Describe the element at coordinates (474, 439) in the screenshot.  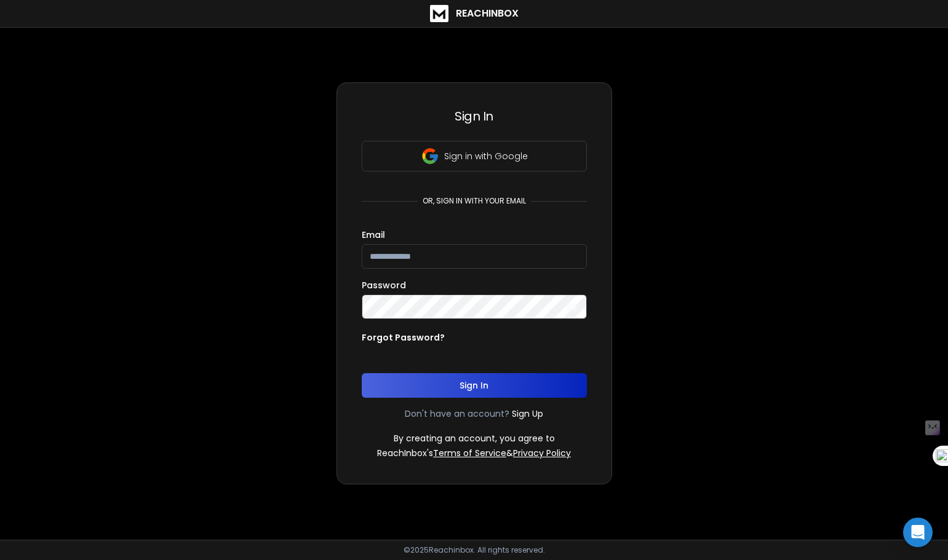
I see `p: By creating an account, you agree to` at that location.